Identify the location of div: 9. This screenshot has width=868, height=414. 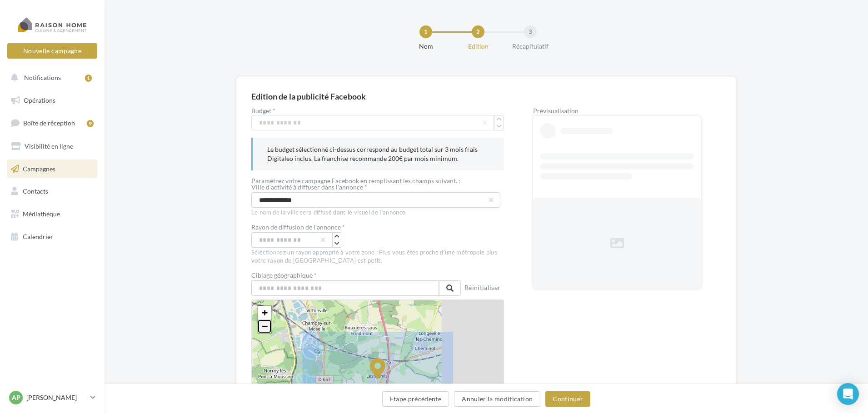
(90, 124).